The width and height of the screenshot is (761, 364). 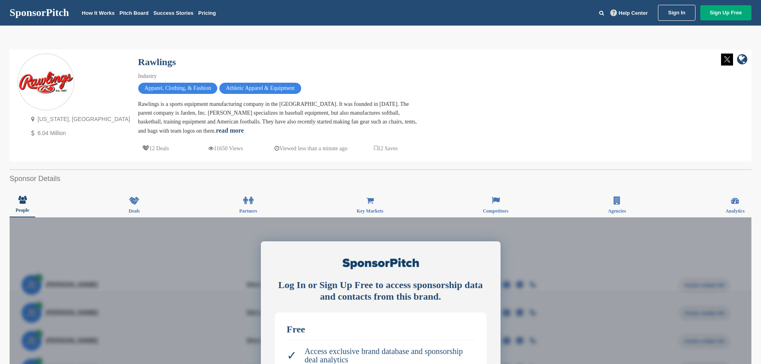 I want to click on a: company link, so click(x=742, y=60).